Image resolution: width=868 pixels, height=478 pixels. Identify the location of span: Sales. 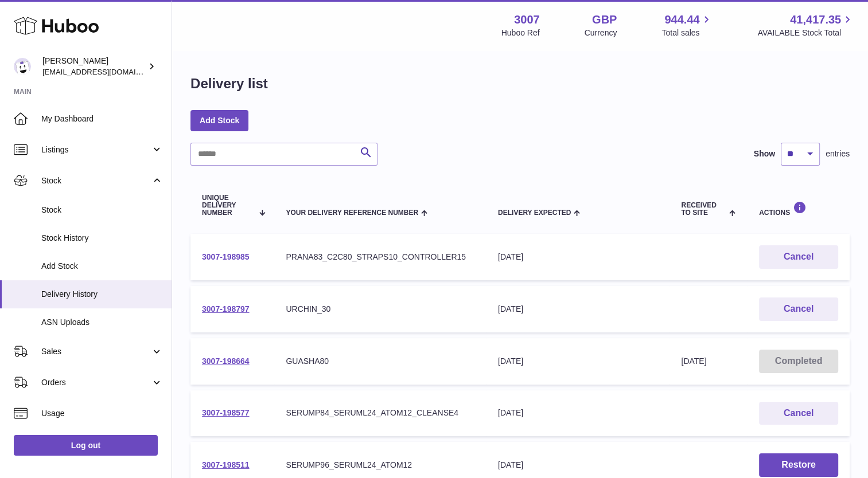
(96, 351).